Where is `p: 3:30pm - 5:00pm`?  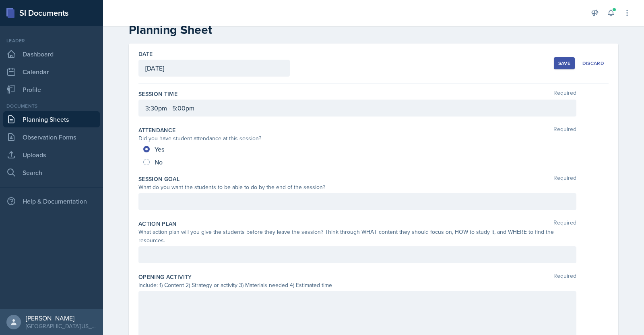 p: 3:30pm - 5:00pm is located at coordinates (357, 108).